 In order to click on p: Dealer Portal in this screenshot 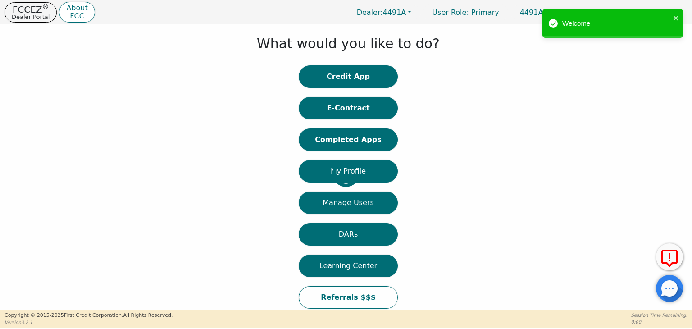, I will do `click(31, 17)`.